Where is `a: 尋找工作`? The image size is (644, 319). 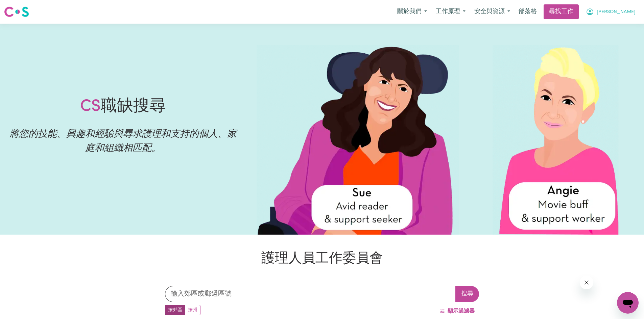 a: 尋找工作 is located at coordinates (561, 12).